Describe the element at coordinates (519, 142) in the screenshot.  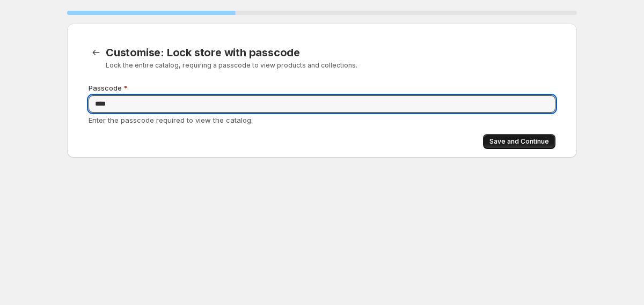
I see `span: Save and Continue` at that location.